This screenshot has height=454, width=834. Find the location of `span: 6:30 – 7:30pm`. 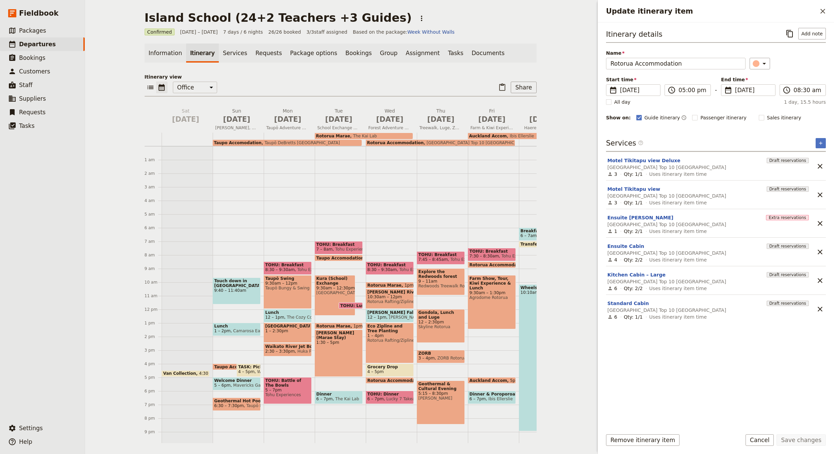

span: 6:30 – 7:30pm is located at coordinates (229, 406).